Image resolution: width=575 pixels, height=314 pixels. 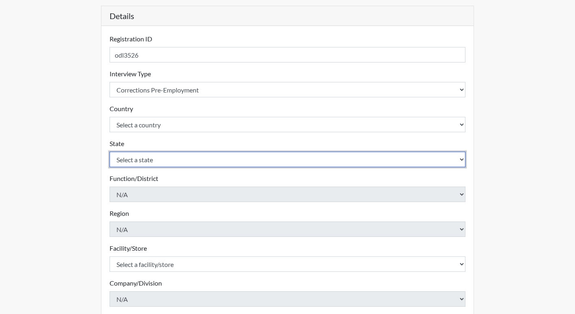 I want to click on h5: Details, so click(x=288, y=16).